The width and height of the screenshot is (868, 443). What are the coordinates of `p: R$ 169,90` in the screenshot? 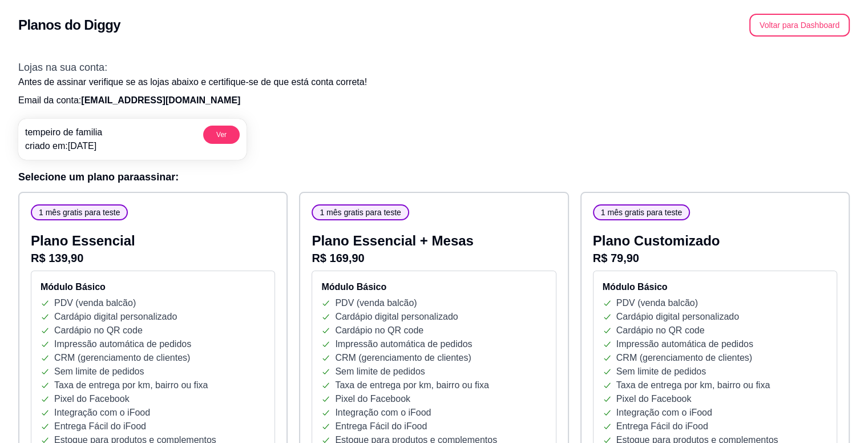 It's located at (434, 258).